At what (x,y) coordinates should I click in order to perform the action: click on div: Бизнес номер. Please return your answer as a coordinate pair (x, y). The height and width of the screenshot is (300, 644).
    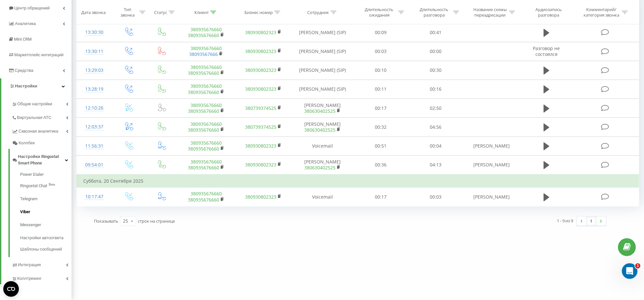
    Looking at the image, I should click on (258, 12).